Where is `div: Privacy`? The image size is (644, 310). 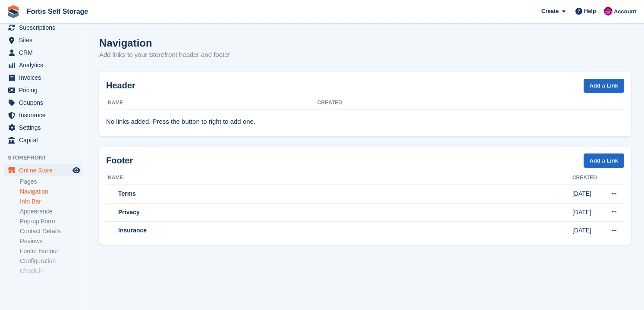 div: Privacy is located at coordinates (340, 212).